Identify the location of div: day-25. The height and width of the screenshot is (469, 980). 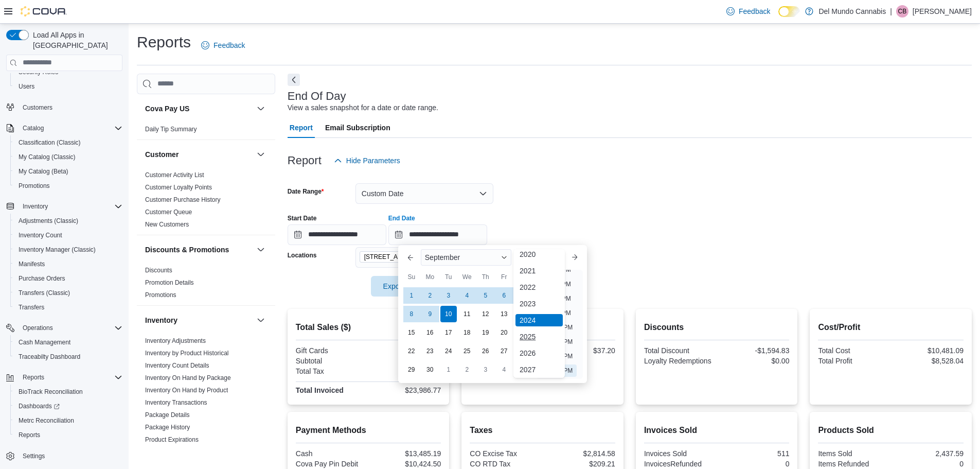
(467, 351).